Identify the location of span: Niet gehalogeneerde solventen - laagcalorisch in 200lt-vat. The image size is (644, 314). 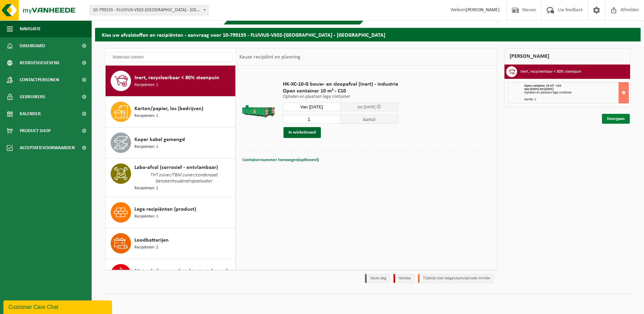
(184, 271).